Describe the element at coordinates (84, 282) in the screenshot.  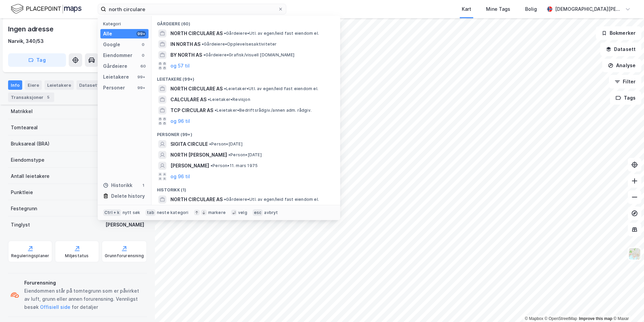
I see `div: Forurensning` at that location.